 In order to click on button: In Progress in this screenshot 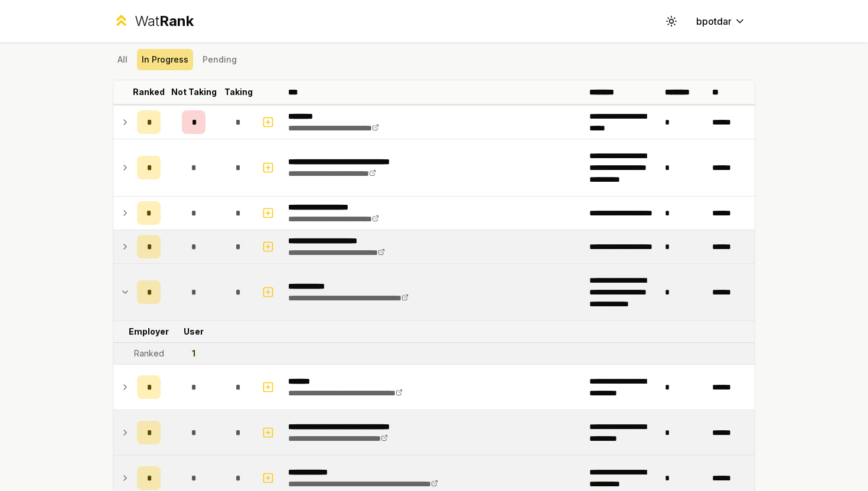, I will do `click(165, 60)`.